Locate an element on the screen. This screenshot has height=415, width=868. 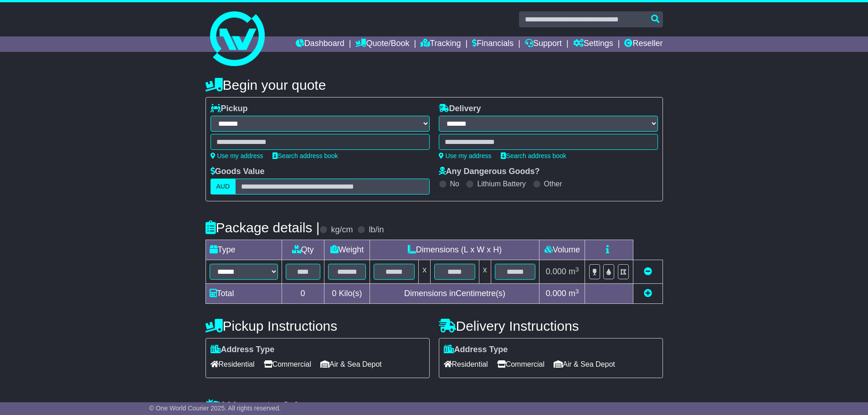
h4: Begin your quote is located at coordinates (434, 84).